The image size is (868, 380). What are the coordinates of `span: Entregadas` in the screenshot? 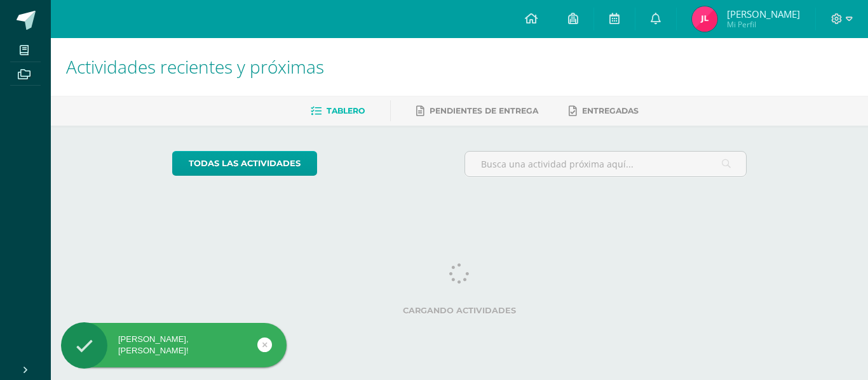 It's located at (610, 111).